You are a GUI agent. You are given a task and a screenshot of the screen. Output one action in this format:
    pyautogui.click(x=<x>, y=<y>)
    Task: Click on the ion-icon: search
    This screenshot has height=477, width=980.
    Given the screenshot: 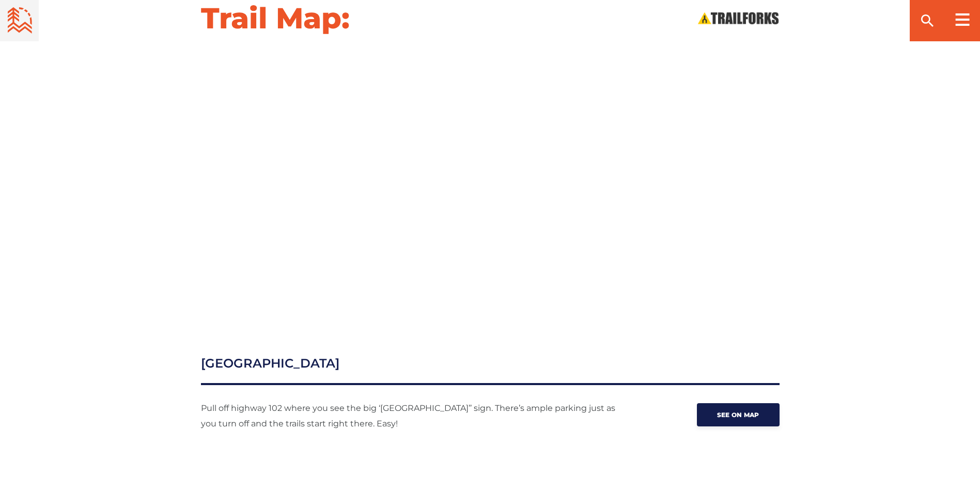 What is the action you would take?
    pyautogui.click(x=927, y=20)
    